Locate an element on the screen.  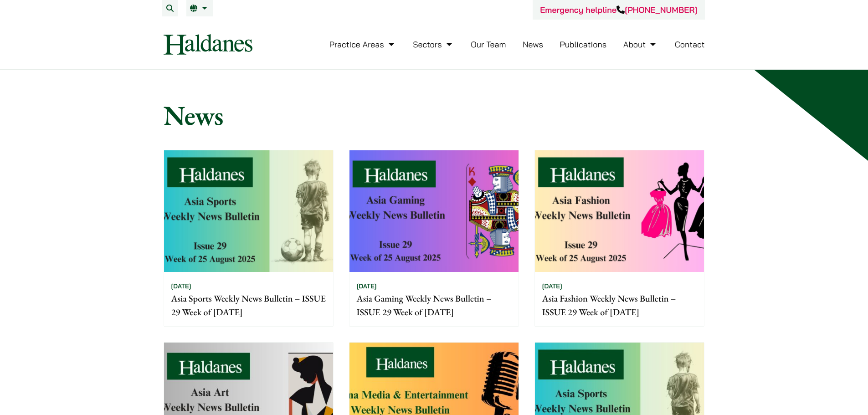
a: News is located at coordinates (532, 44).